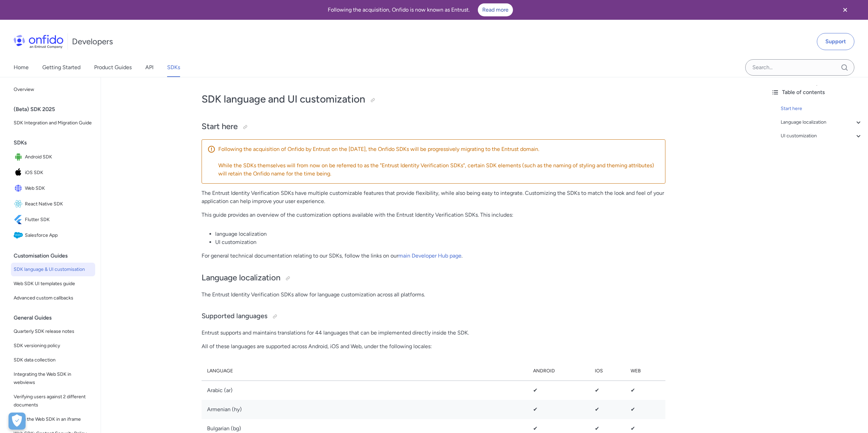  I want to click on a: Advanced custom callbacks, so click(53, 299).